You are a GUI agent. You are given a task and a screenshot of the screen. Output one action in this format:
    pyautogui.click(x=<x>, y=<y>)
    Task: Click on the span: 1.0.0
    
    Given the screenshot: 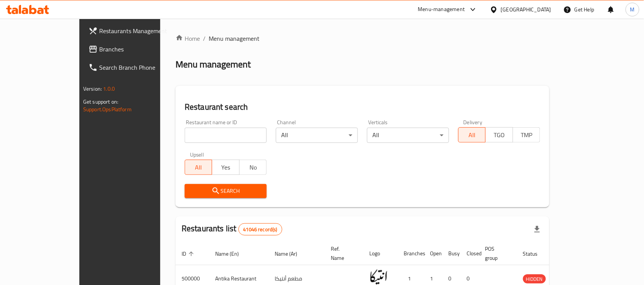 What is the action you would take?
    pyautogui.click(x=108, y=88)
    